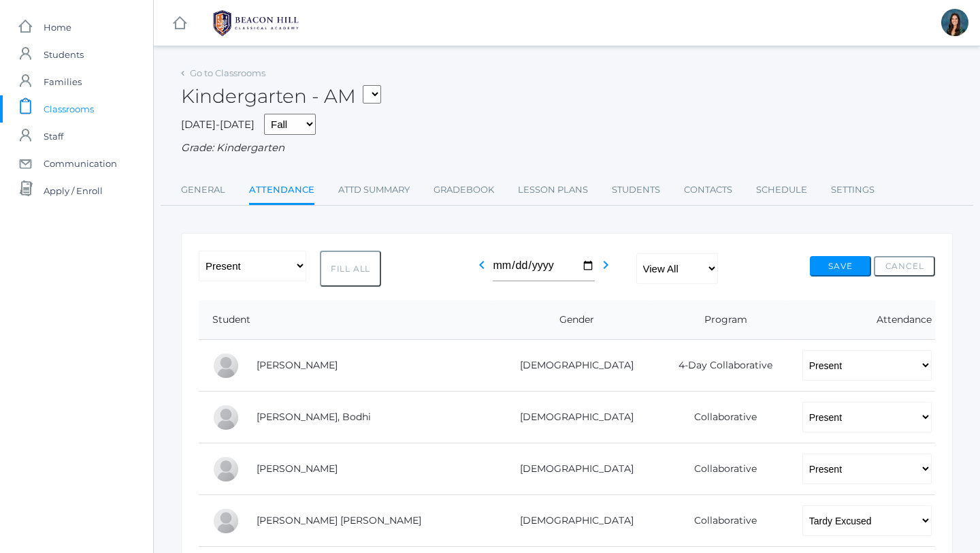 The height and width of the screenshot is (553, 980). What do you see at coordinates (572, 320) in the screenshot?
I see `th: Gender` at bounding box center [572, 320].